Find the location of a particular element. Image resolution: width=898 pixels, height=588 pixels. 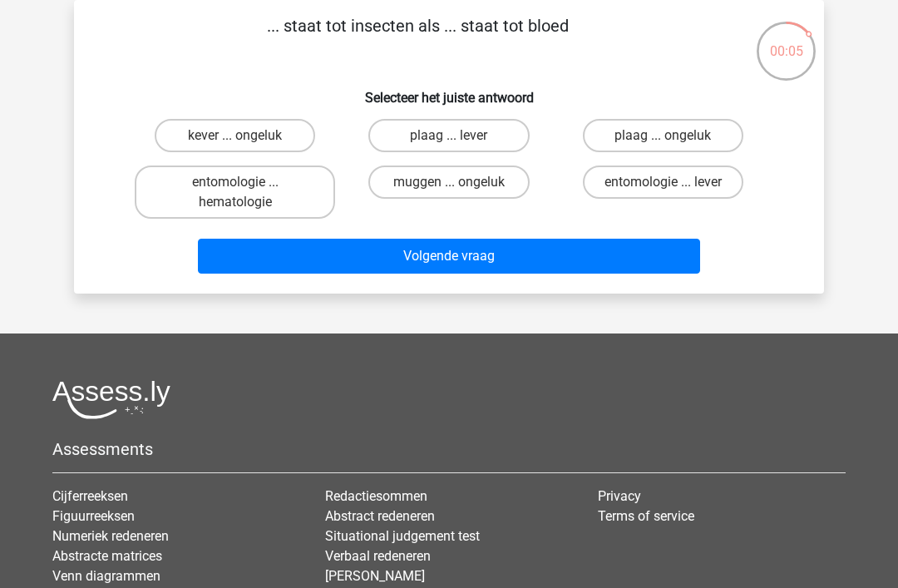

a: Verbaal redeneren is located at coordinates (378, 556).